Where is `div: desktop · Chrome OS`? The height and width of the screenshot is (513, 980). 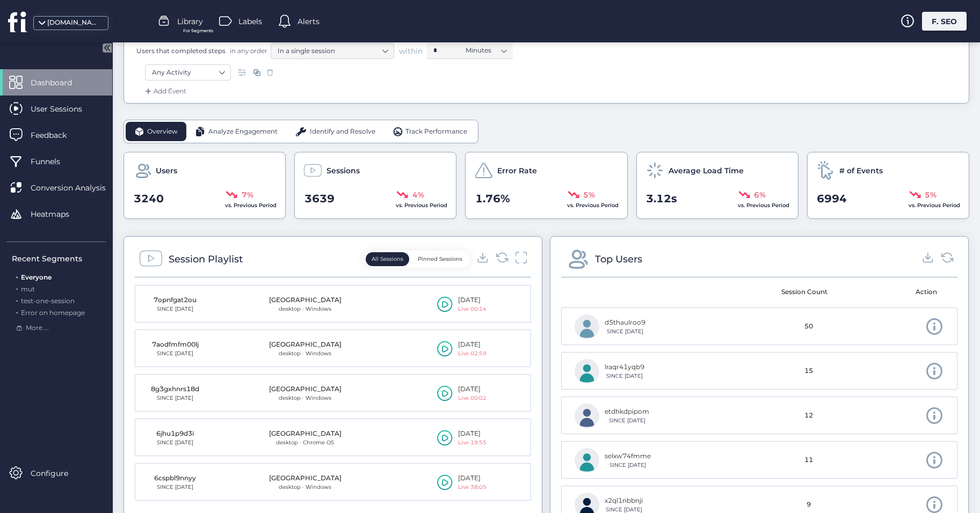 div: desktop · Chrome OS is located at coordinates (305, 443).